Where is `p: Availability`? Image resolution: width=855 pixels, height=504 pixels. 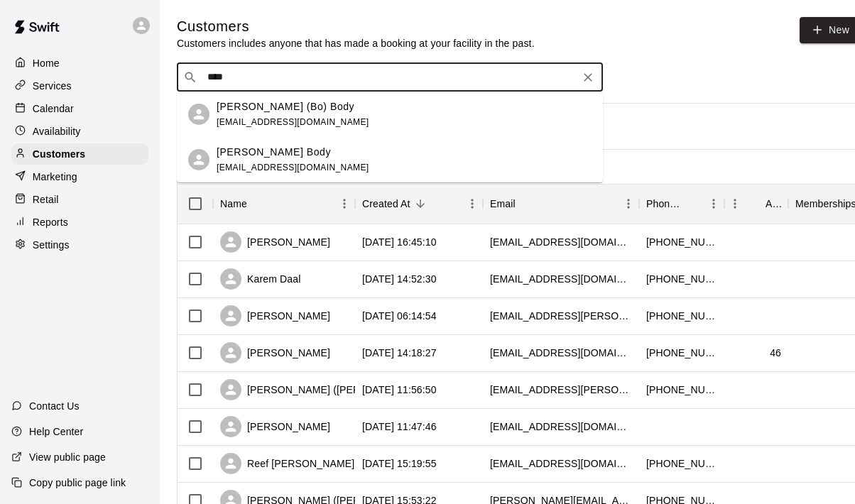
p: Availability is located at coordinates (57, 131).